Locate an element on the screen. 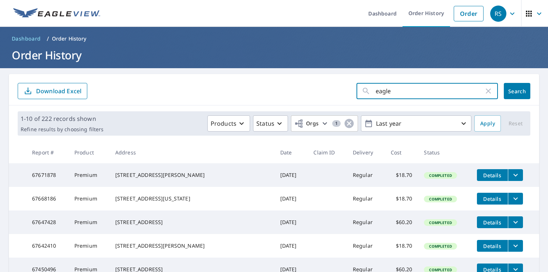  button: Orgs1 is located at coordinates (324, 123).